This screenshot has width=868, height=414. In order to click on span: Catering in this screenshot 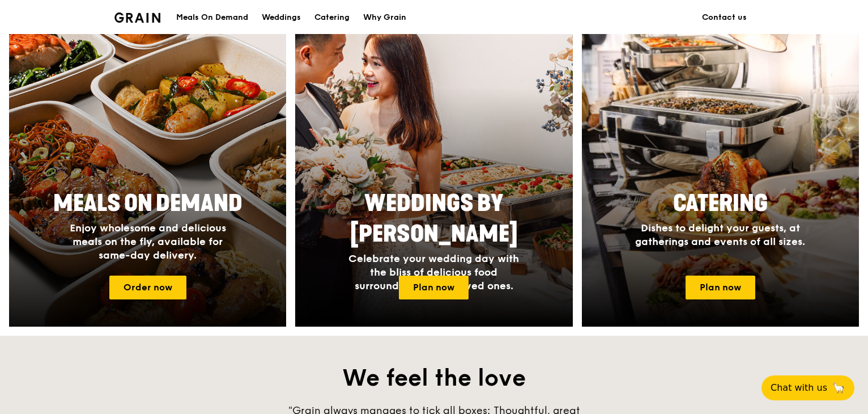, I will do `click(720, 204)`.